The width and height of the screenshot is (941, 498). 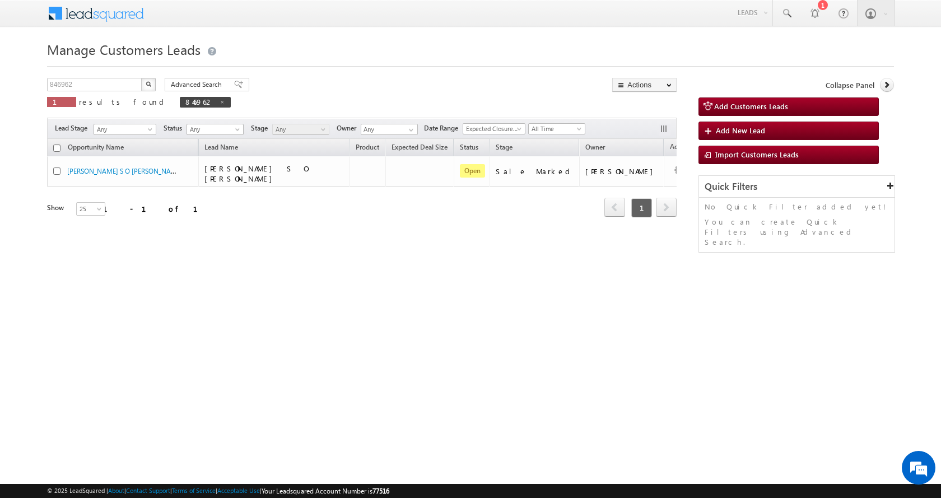 What do you see at coordinates (124, 49) in the screenshot?
I see `span: Manage Customers Leads` at bounding box center [124, 49].